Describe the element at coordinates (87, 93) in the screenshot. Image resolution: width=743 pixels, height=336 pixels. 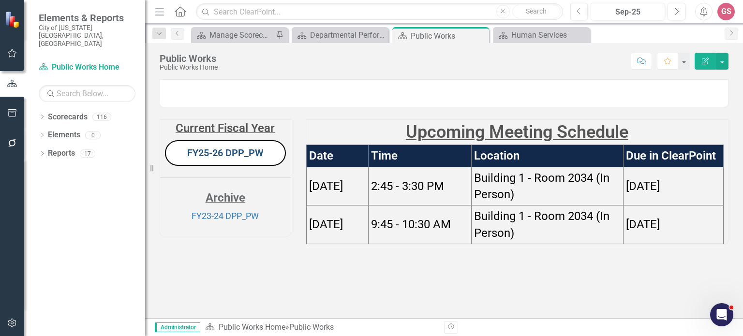
I see `input: Search Below...` at that location.